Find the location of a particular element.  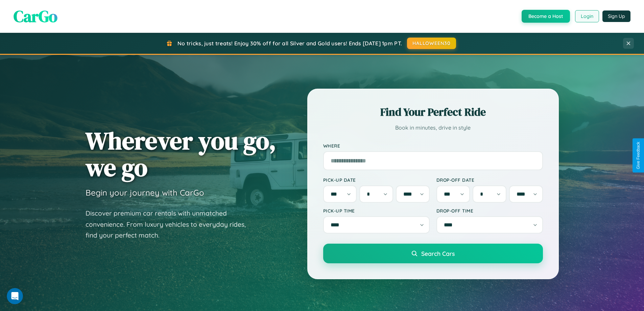

button: Sign Up is located at coordinates (616, 16).